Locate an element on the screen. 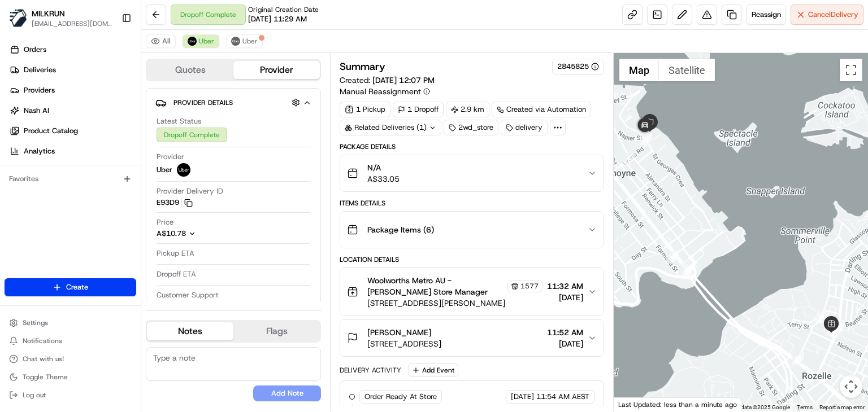 The image size is (868, 412). span: Providers is located at coordinates (39, 90).